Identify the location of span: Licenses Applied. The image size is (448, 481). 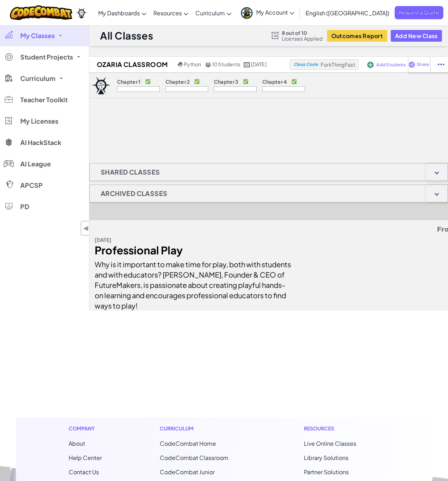
(302, 38).